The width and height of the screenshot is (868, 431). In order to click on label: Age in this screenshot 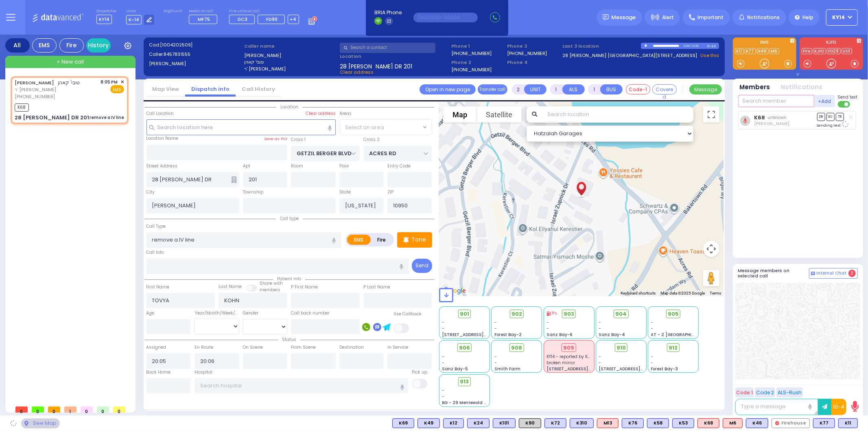, I will do `click(151, 313)`.